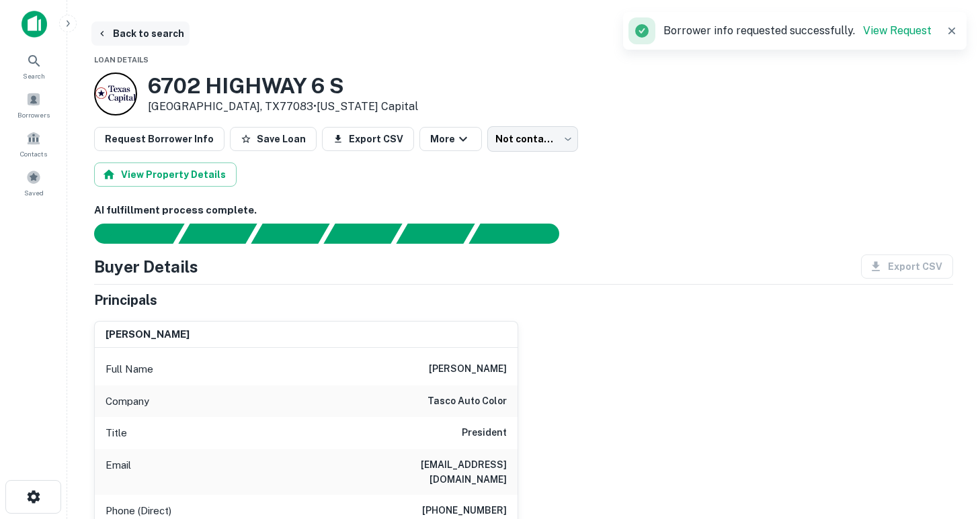 The width and height of the screenshot is (980, 519). I want to click on h6: tasco auto color, so click(467, 402).